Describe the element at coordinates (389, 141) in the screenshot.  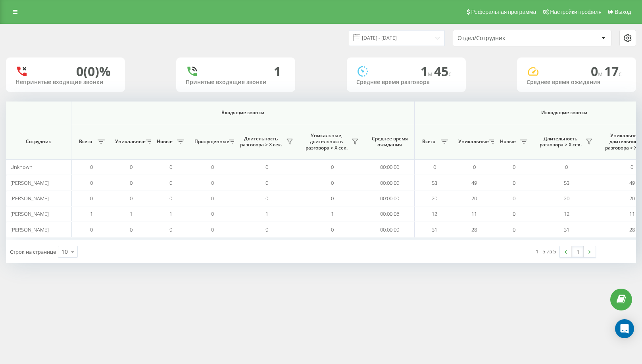
I see `span: Среднее время ожидания` at that location.